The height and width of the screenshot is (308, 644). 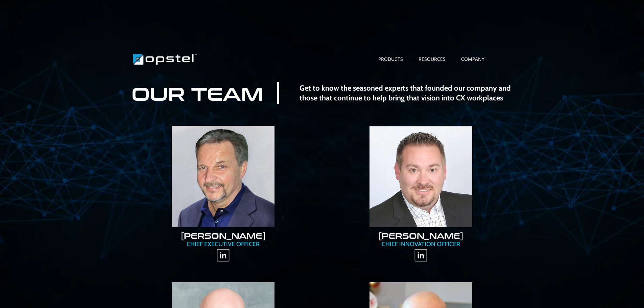 What do you see at coordinates (421, 244) in the screenshot?
I see `p: CHIEF INNOVATION OFFICER` at bounding box center [421, 244].